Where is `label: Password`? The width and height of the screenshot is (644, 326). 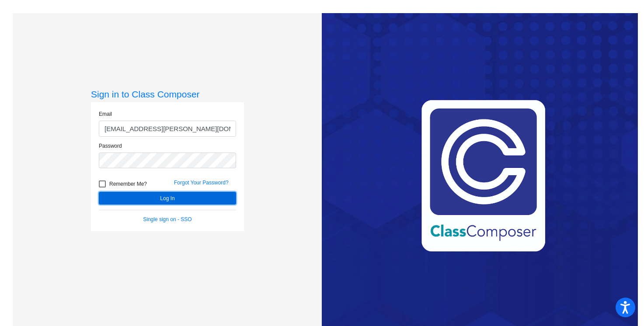 label: Password is located at coordinates (110, 146).